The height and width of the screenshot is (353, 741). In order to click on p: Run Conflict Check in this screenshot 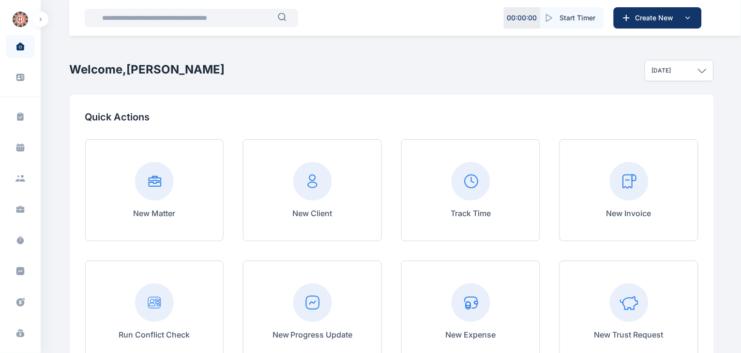, I will do `click(154, 335)`.